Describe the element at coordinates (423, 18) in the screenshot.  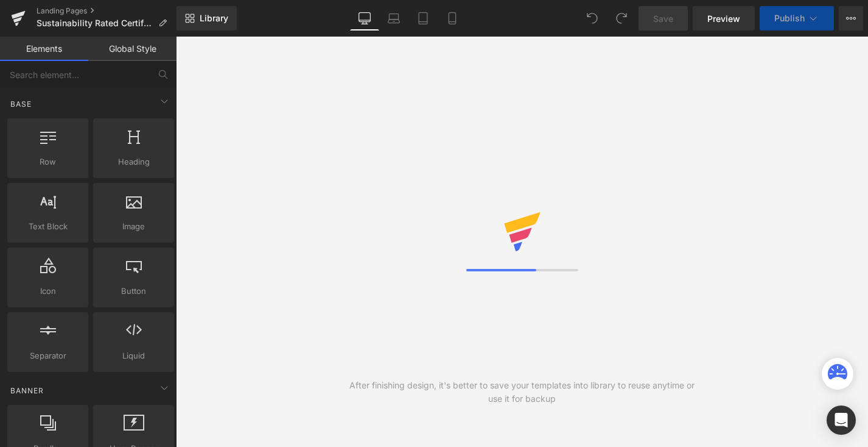
I see `a: Tablet` at that location.